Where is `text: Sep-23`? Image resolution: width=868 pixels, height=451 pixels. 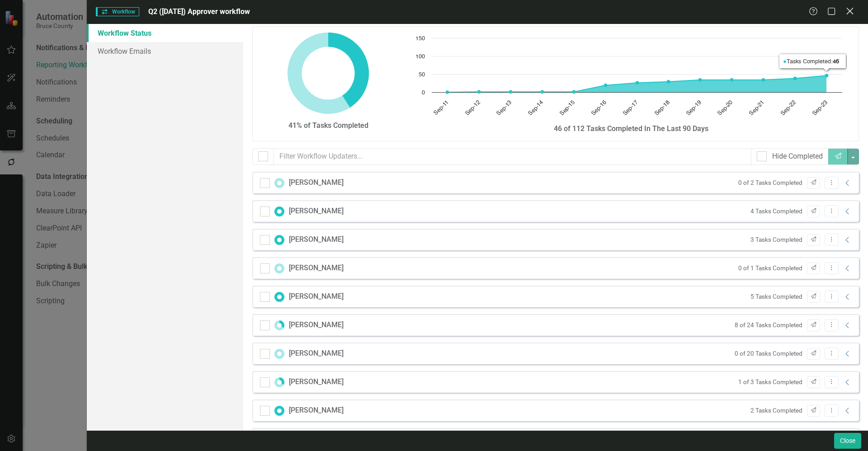
text: Sep-23 is located at coordinates (820, 108).